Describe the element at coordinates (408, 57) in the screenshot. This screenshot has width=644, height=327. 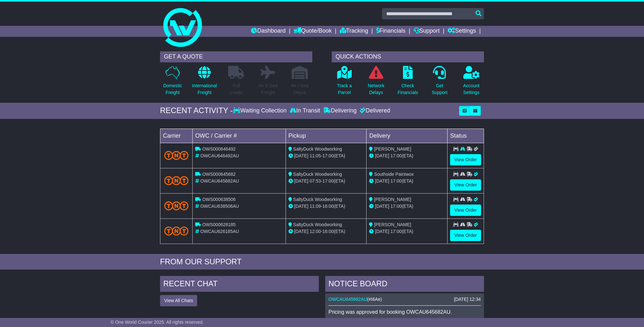
I see `div: QUICK ACTIONS` at that location.